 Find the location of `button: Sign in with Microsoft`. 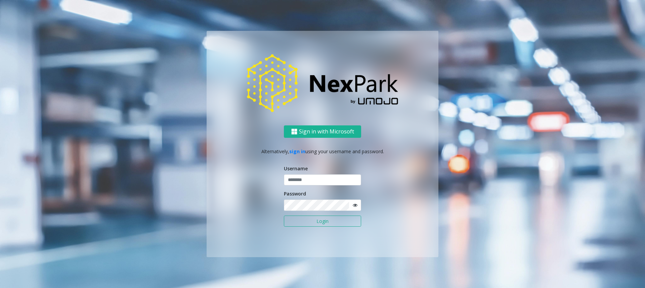

button: Sign in with Microsoft is located at coordinates (322, 132).